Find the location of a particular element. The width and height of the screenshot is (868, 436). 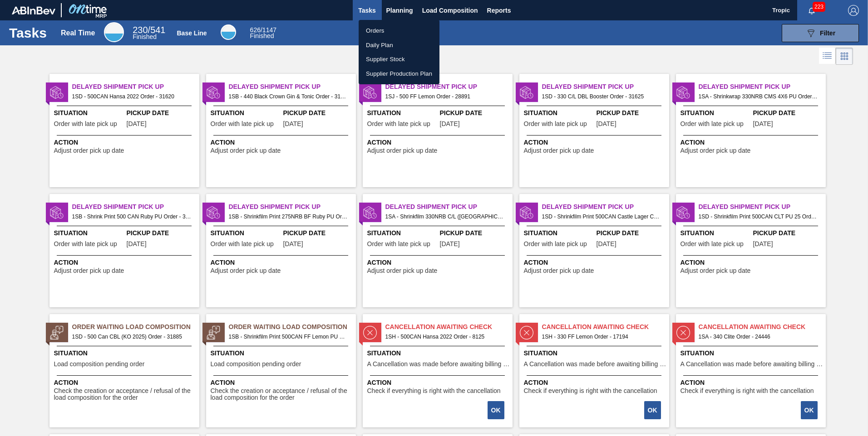

a: Supplier Production Plan is located at coordinates (399, 74).